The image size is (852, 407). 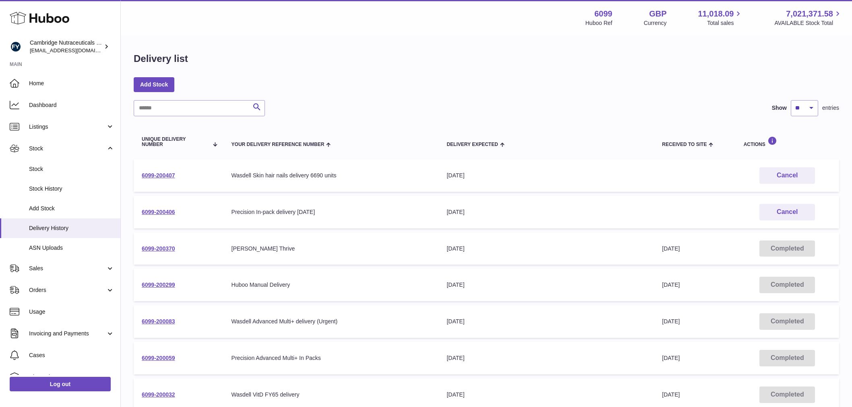 What do you see at coordinates (472, 145) in the screenshot?
I see `span: Delivery Expected` at bounding box center [472, 145].